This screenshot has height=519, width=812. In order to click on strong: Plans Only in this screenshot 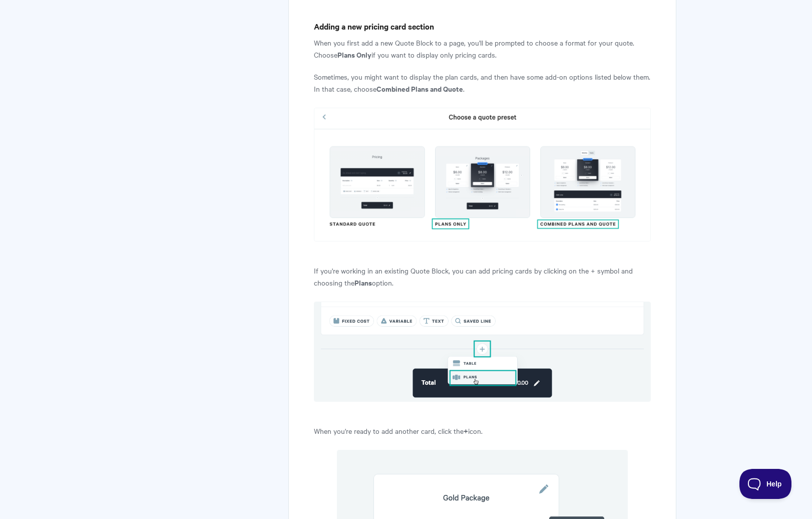, I will do `click(355, 54)`.